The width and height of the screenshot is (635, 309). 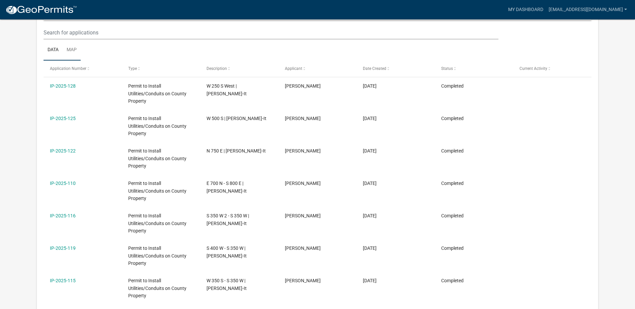 What do you see at coordinates (293, 69) in the screenshot?
I see `span: Applicant` at bounding box center [293, 69].